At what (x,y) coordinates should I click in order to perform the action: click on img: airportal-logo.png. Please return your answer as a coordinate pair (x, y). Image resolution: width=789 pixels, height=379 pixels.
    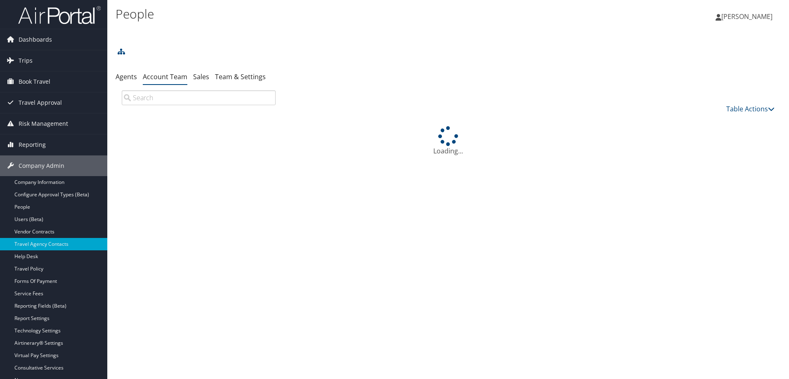
    Looking at the image, I should click on (59, 15).